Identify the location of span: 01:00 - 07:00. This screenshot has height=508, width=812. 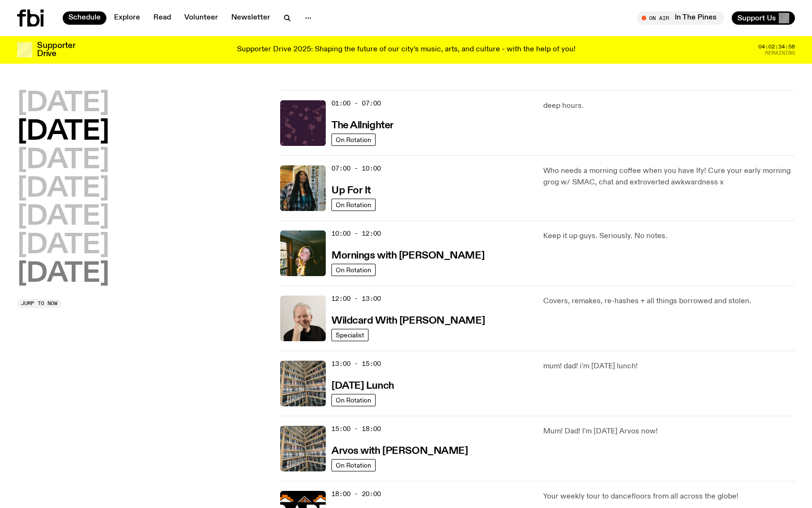
(356, 103).